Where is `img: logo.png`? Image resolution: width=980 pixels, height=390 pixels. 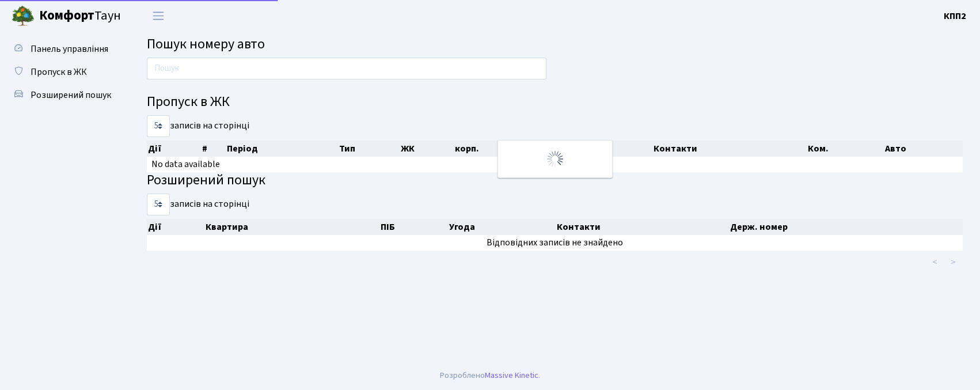 img: logo.png is located at coordinates (23, 16).